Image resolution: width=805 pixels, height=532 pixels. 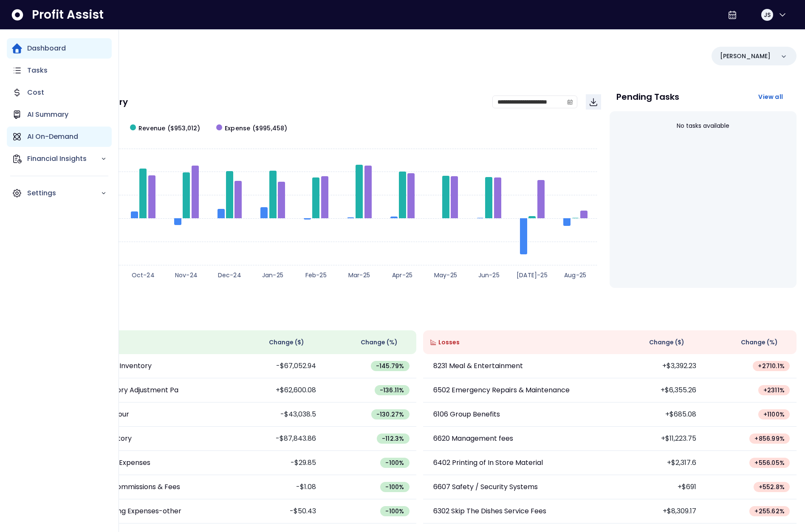 I want to click on p: Cost, so click(x=36, y=93).